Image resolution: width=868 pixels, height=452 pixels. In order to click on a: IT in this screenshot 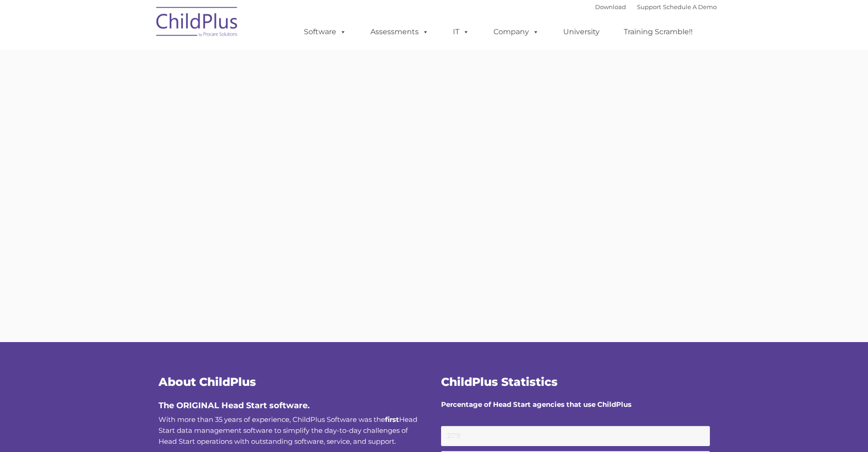, I will do `click(461, 32)`.